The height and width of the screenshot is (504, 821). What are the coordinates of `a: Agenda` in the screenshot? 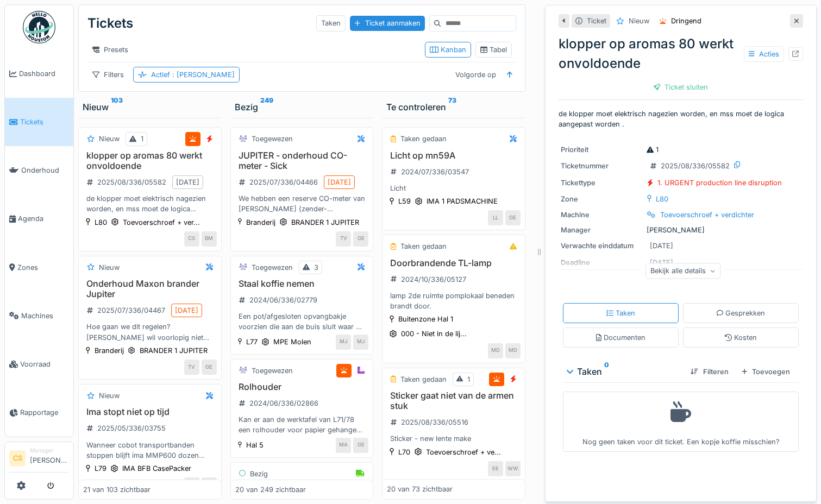 It's located at (39, 219).